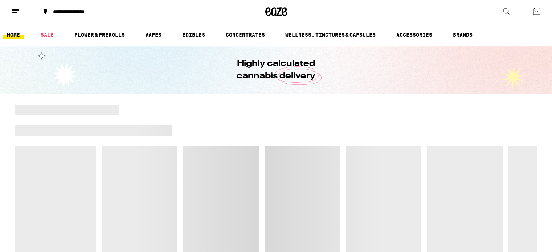 This screenshot has width=552, height=252. What do you see at coordinates (153, 35) in the screenshot?
I see `a: VAPES` at bounding box center [153, 35].